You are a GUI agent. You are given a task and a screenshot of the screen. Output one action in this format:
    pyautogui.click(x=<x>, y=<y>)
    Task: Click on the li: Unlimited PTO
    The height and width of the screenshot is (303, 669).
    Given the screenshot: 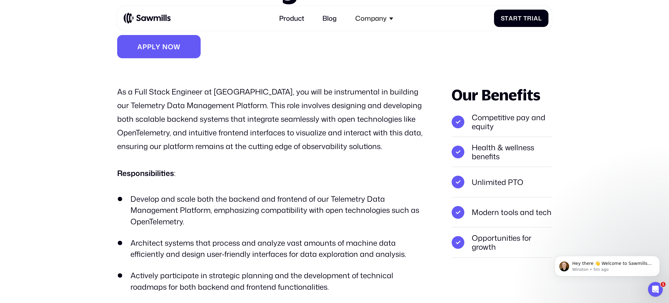 What is the action you would take?
    pyautogui.click(x=502, y=182)
    